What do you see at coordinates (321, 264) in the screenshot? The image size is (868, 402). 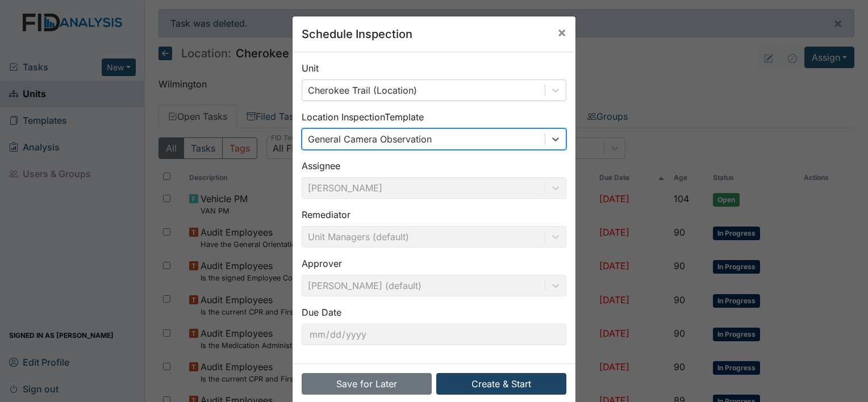 I see `label: Approver` at bounding box center [321, 264].